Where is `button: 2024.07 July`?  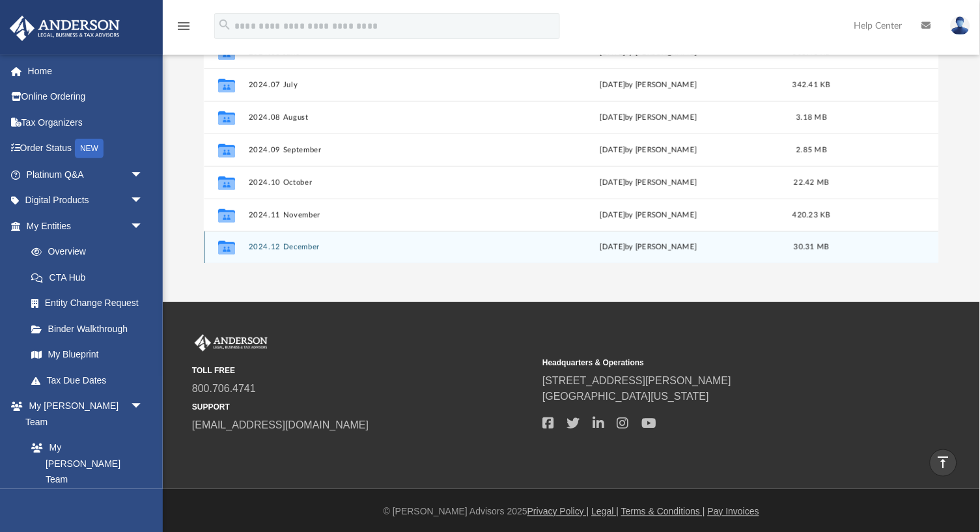 button: 2024.07 July is located at coordinates (380, 85).